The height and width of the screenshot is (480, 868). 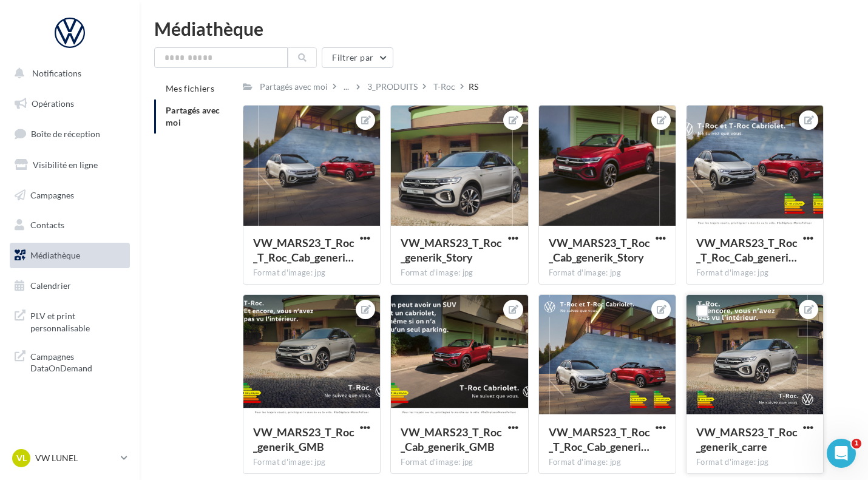 I want to click on div: 3_PRODUITS, so click(x=392, y=87).